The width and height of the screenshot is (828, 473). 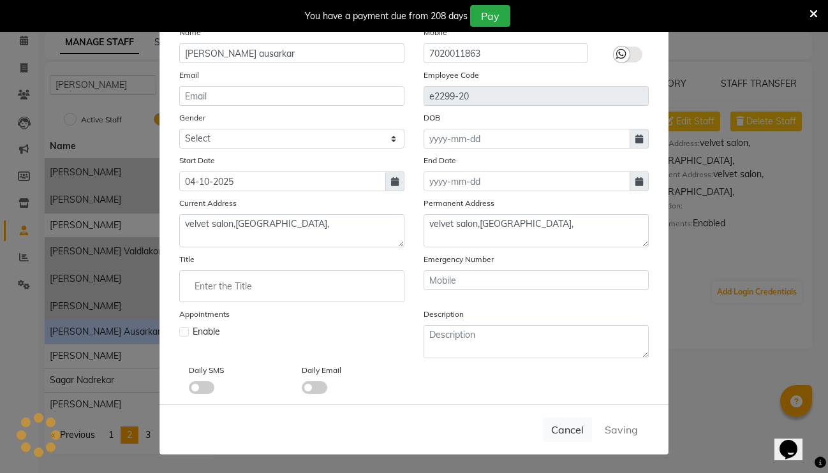 I want to click on label: Mobile, so click(x=435, y=33).